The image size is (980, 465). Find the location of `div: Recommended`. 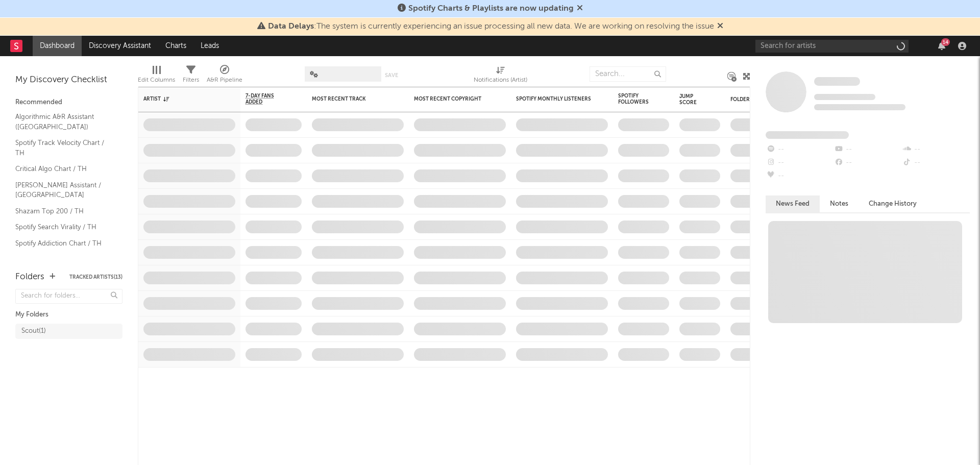

div: Recommended is located at coordinates (69, 103).